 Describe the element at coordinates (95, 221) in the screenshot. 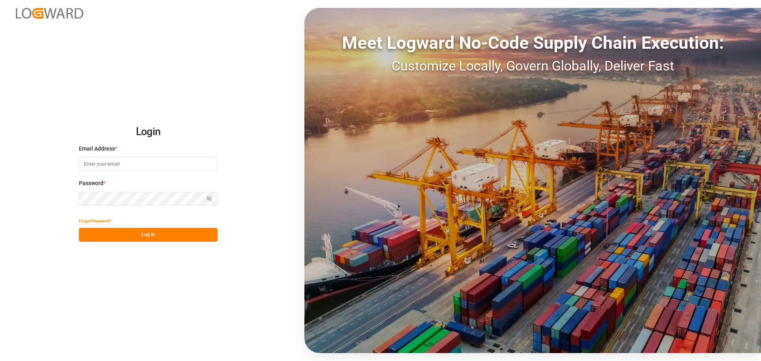

I see `button: Forgot Password?` at that location.